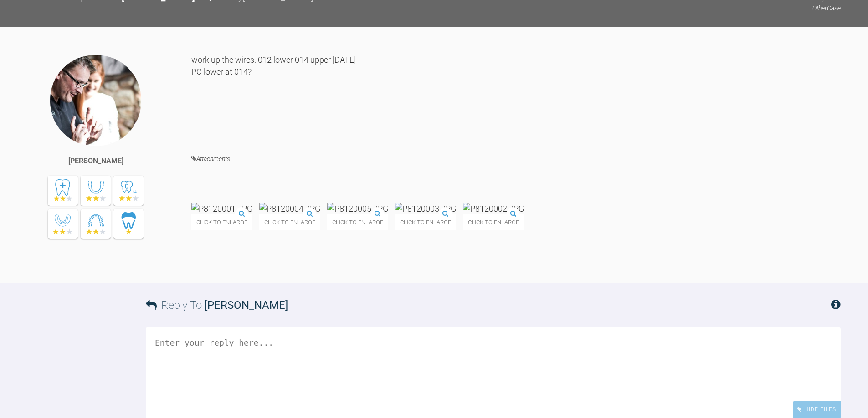 The height and width of the screenshot is (418, 868). What do you see at coordinates (425, 208) in the screenshot?
I see `img: P8120003.JPG` at bounding box center [425, 208].